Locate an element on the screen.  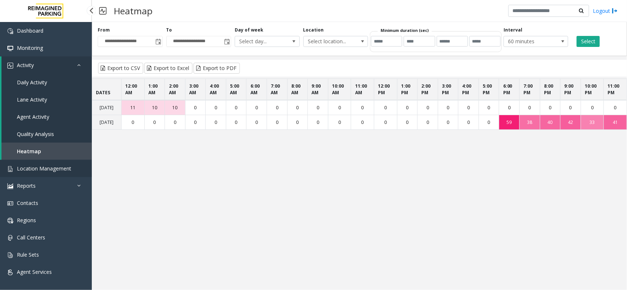
th: 3:00 AM is located at coordinates (195, 90).